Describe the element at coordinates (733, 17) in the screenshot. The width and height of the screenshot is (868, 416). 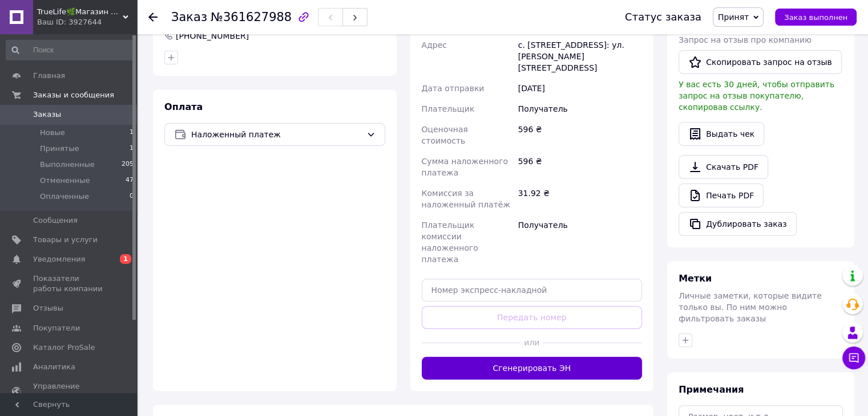
I see `span: Принят` at that location.